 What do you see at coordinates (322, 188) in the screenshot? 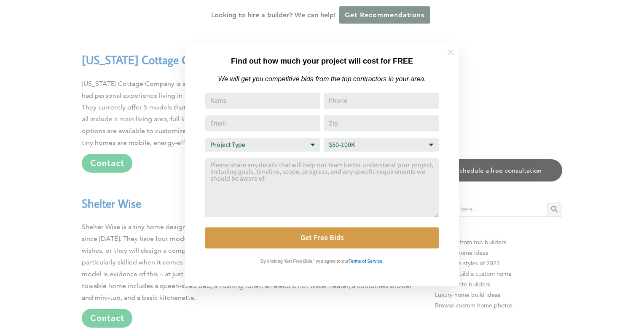
I see `textarea: Comment or Message` at bounding box center [322, 188].